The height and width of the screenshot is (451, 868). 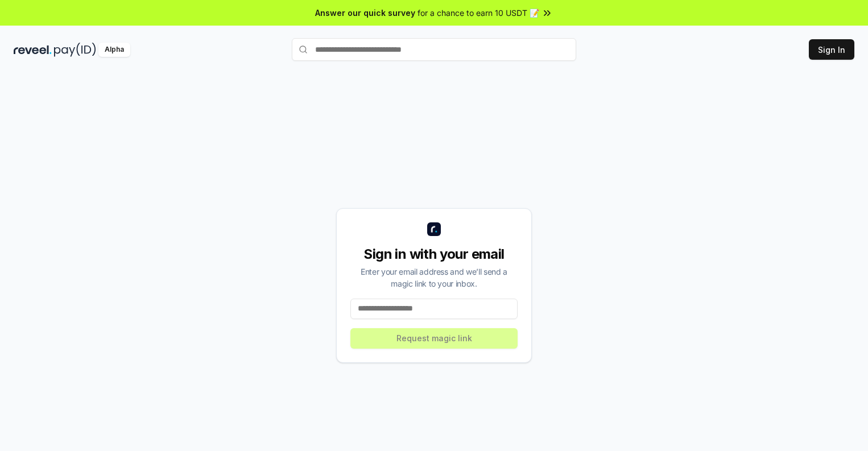 What do you see at coordinates (832, 49) in the screenshot?
I see `button: Sign In` at bounding box center [832, 49].